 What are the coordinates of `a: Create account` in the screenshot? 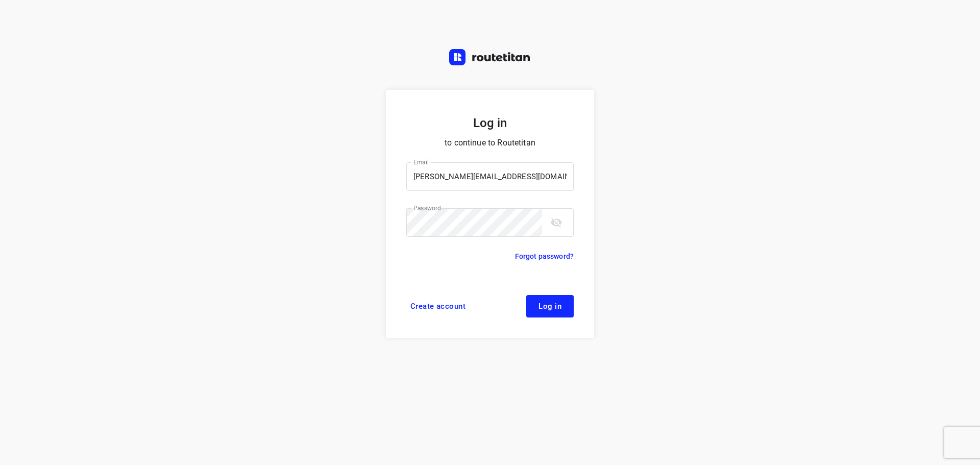 It's located at (438, 306).